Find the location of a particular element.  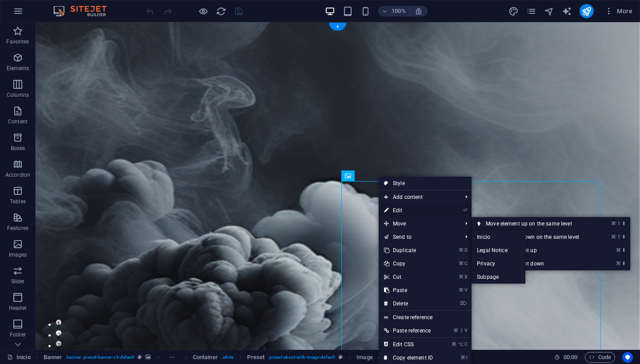

button: design is located at coordinates (513, 11).